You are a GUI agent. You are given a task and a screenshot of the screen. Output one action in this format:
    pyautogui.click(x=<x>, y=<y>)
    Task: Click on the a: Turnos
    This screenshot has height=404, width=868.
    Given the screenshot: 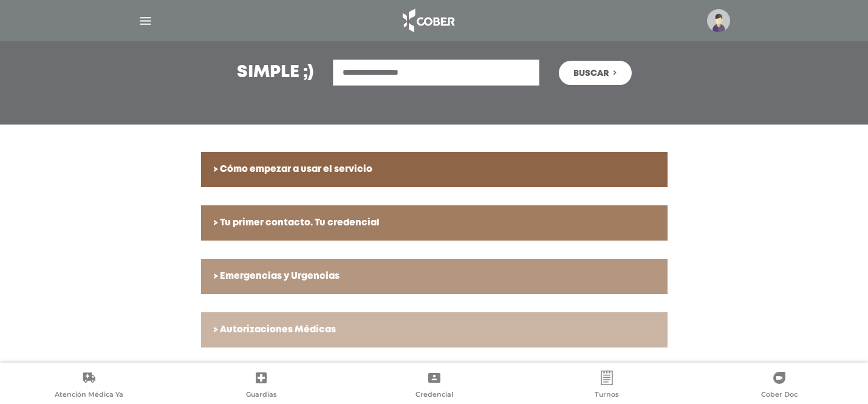 What is the action you would take?
    pyautogui.click(x=607, y=385)
    